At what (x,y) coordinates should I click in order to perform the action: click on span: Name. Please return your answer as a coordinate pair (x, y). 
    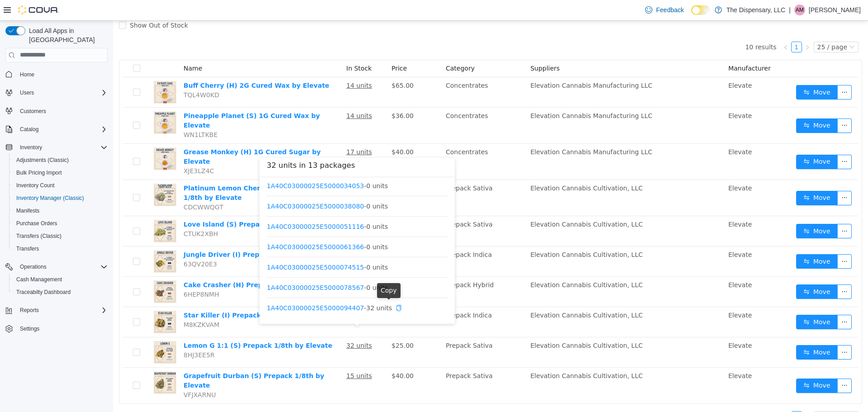
    Looking at the image, I should click on (80, 47).